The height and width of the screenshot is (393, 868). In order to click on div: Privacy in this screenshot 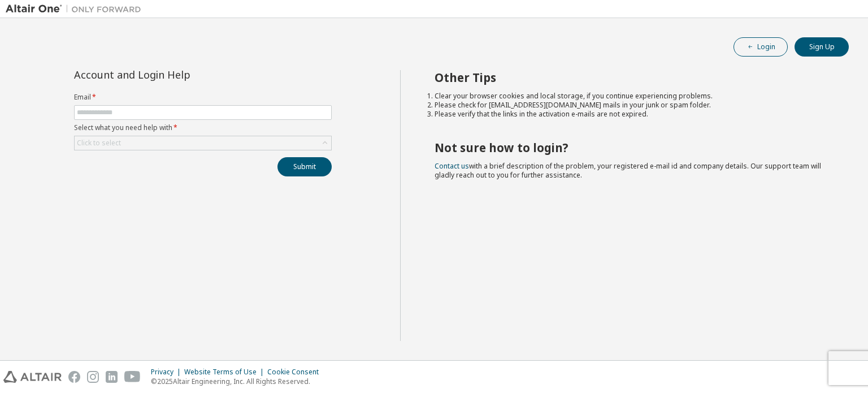, I will do `click(167, 372)`.